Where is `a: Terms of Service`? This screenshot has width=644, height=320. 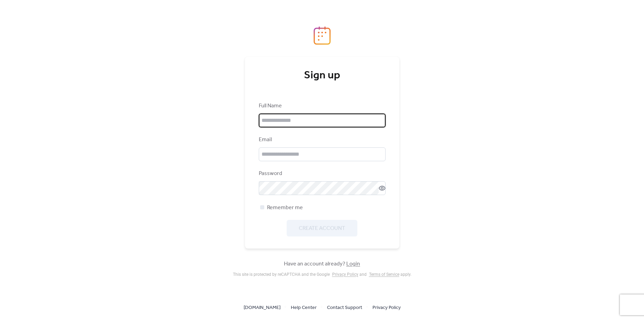
a: Terms of Service is located at coordinates (384, 274).